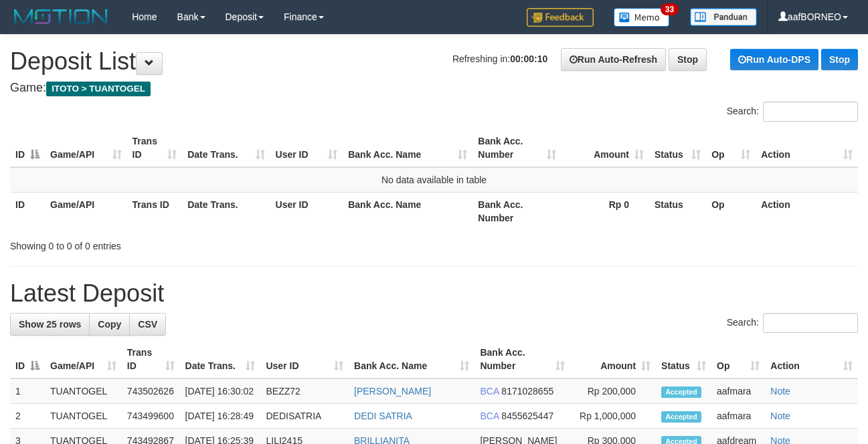  I want to click on h4: Game:, so click(434, 88).